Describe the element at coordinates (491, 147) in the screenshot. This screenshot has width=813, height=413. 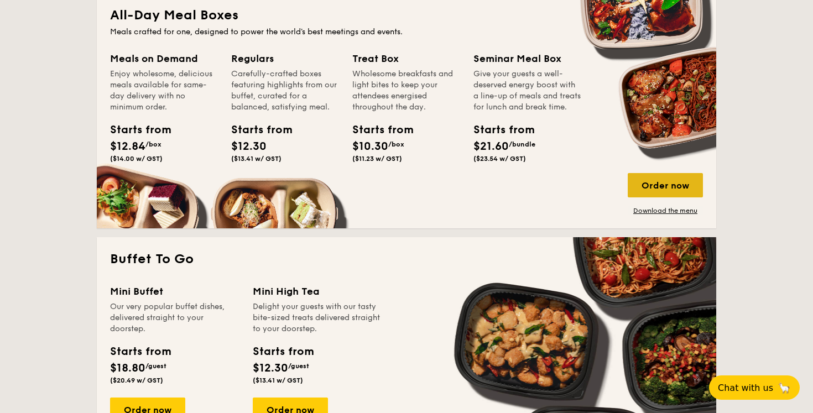
I see `span: $21.60` at that location.